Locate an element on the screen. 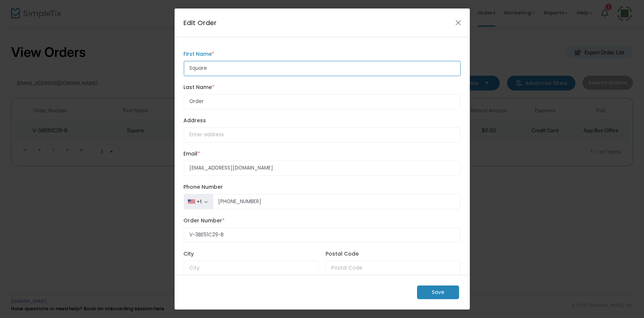 This screenshot has width=644, height=318. input: City is located at coordinates (251, 268).